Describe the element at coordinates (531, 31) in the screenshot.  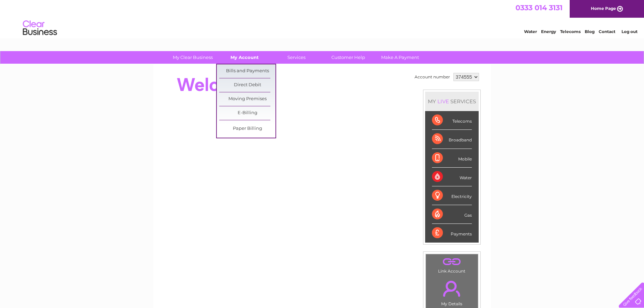
I see `a: Water` at that location.